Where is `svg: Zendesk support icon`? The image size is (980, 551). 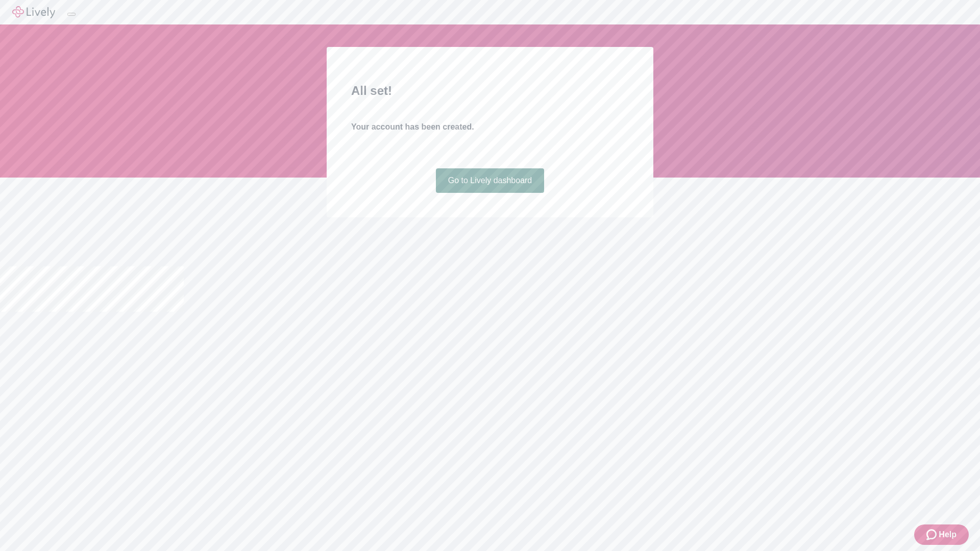 svg: Zendesk support icon is located at coordinates (932, 534).